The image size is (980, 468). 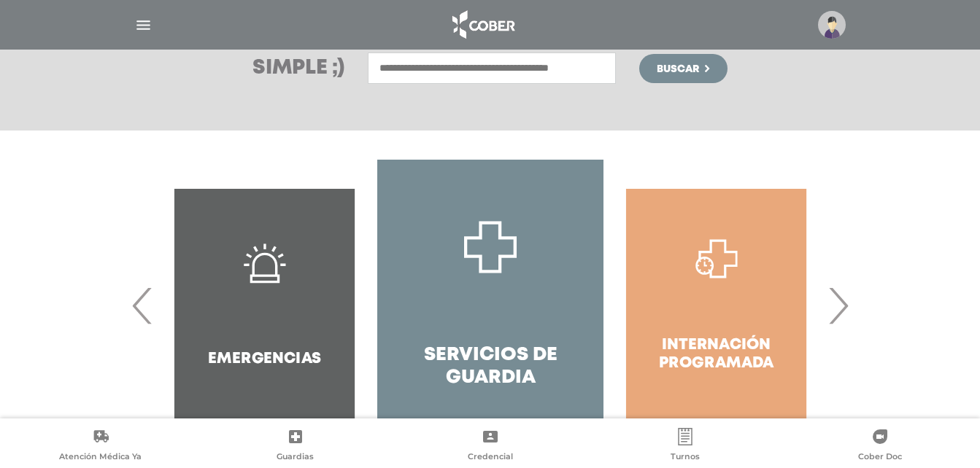 I want to click on span: Turnos, so click(x=685, y=458).